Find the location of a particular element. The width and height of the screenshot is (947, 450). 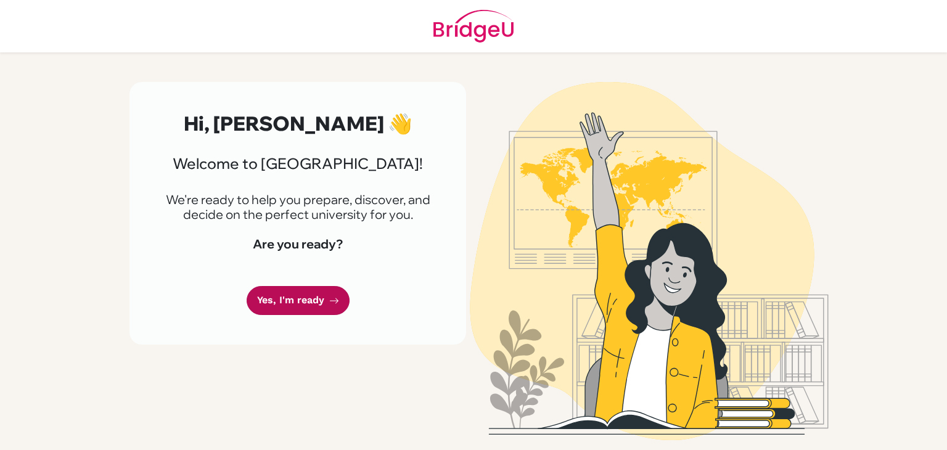

a: Yes, I'm ready is located at coordinates (298, 300).